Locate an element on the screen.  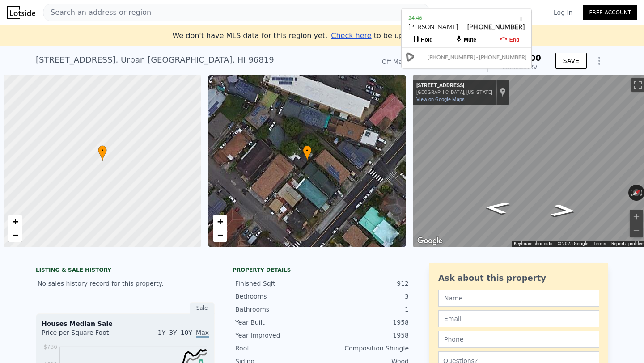
div: Bedrooms is located at coordinates (278, 297).